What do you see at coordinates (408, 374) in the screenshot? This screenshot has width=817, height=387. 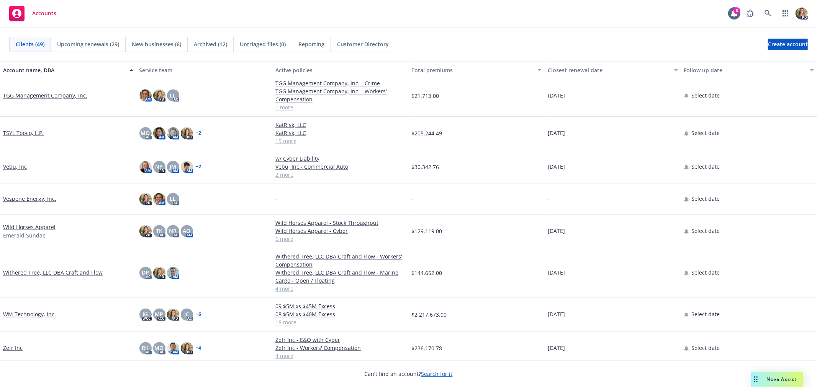 I see `span: Can't find an account?` at bounding box center [408, 374].